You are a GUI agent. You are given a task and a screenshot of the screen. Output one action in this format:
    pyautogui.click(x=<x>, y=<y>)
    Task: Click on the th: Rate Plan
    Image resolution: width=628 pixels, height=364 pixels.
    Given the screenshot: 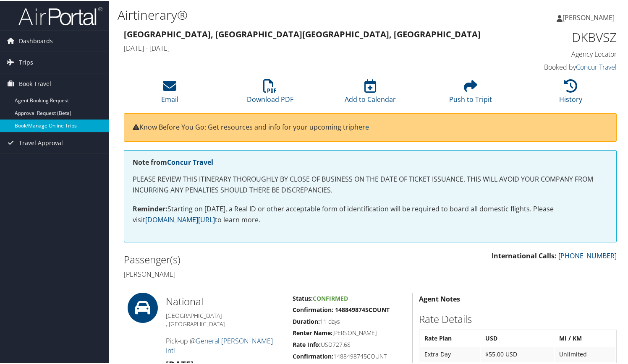 What is the action you would take?
    pyautogui.click(x=450, y=338)
    